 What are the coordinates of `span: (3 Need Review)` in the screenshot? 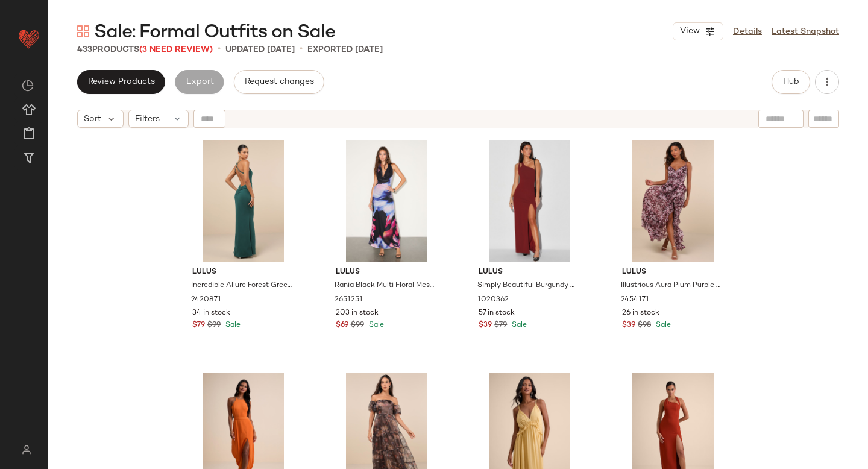 It's located at (176, 49).